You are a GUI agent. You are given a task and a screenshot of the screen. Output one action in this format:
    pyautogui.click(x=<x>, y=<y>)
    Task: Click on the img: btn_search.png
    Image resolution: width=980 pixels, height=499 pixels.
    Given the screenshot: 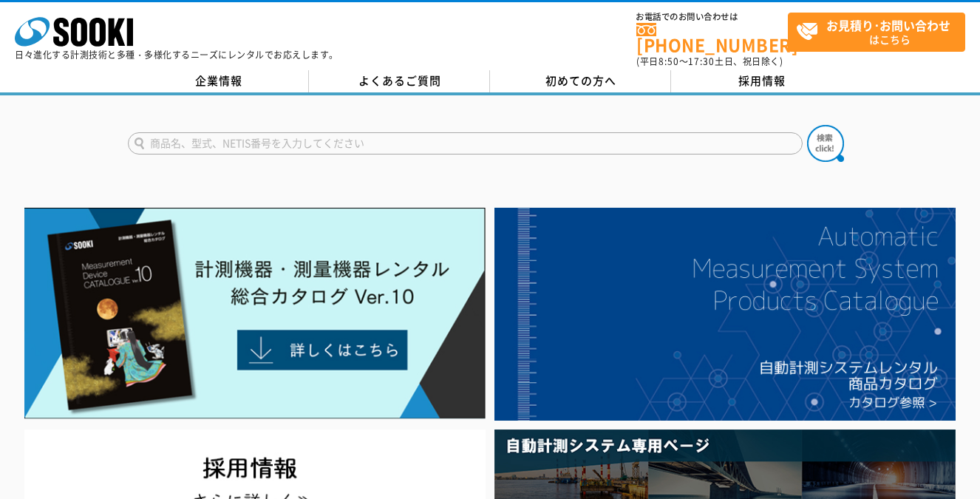 What is the action you would take?
    pyautogui.click(x=825, y=143)
    